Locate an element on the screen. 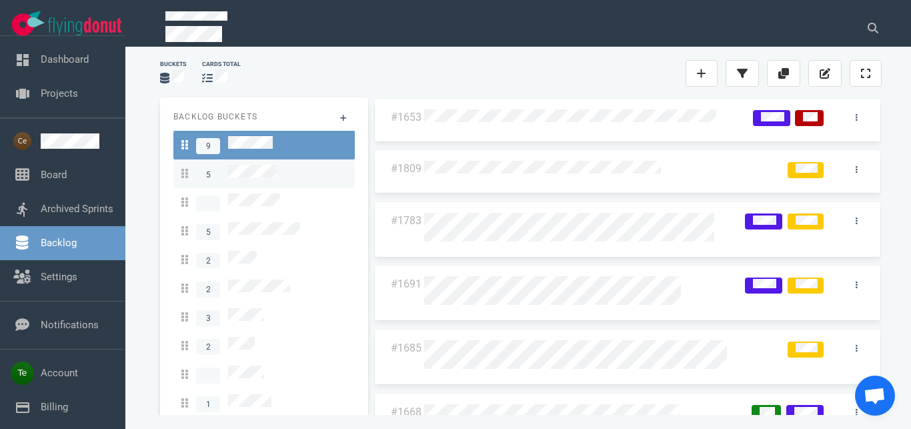 Image resolution: width=911 pixels, height=429 pixels. a: Notifications is located at coordinates (69, 325).